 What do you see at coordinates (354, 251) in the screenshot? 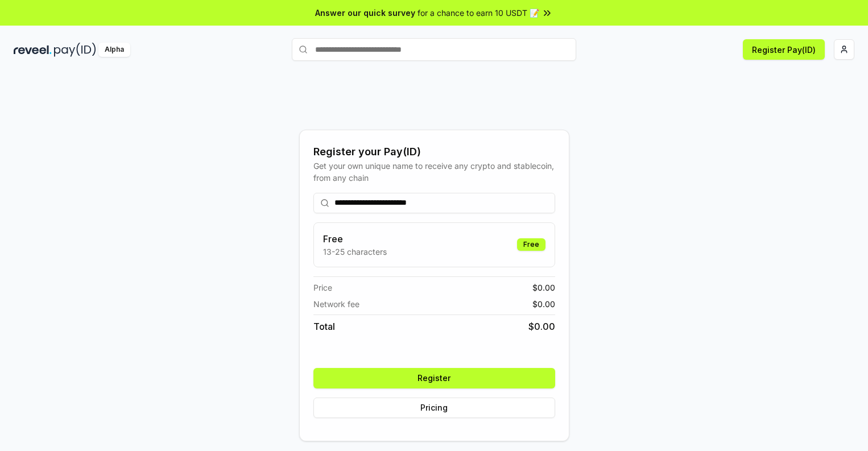
I see `p: 13-25 characters` at bounding box center [354, 251].